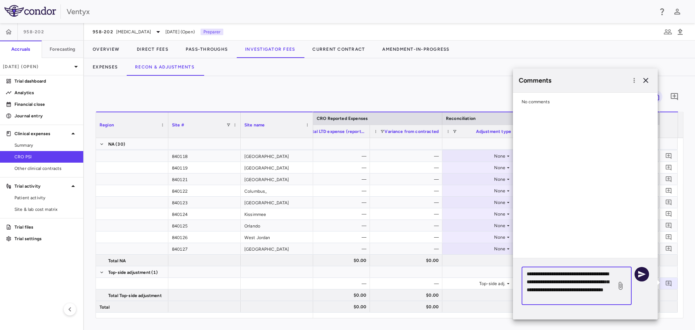  What do you see at coordinates (42, 186) in the screenshot?
I see `p: Trial activity` at bounding box center [42, 186].